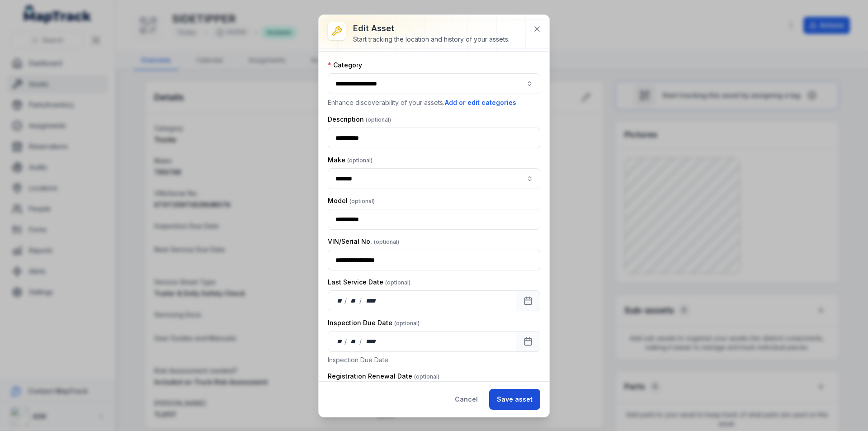 The image size is (868, 431). Describe the element at coordinates (369, 282) in the screenshot. I see `label: Last Service Date` at that location.